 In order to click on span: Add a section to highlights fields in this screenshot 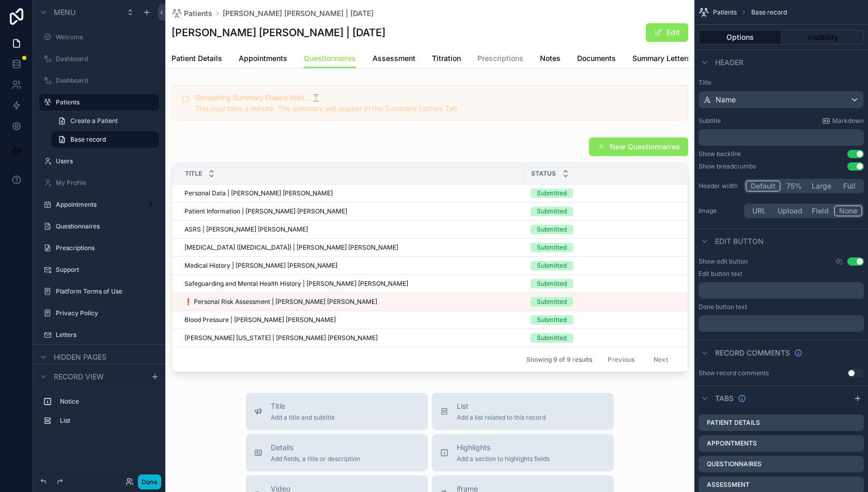, I will do `click(503, 459)`.